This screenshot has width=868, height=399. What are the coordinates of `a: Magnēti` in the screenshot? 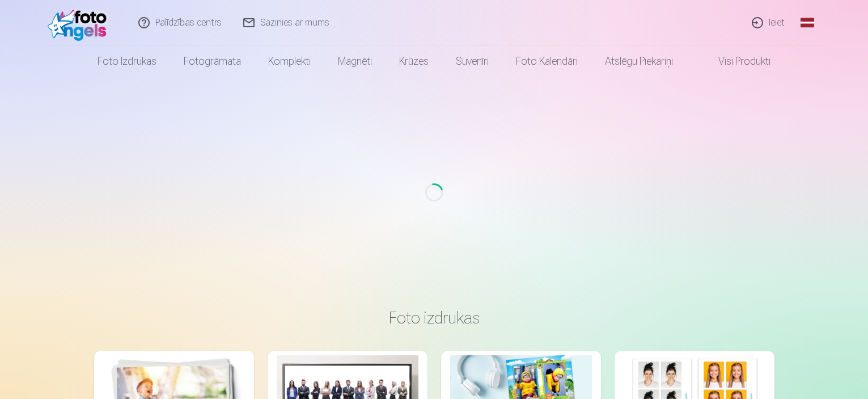 It's located at (355, 61).